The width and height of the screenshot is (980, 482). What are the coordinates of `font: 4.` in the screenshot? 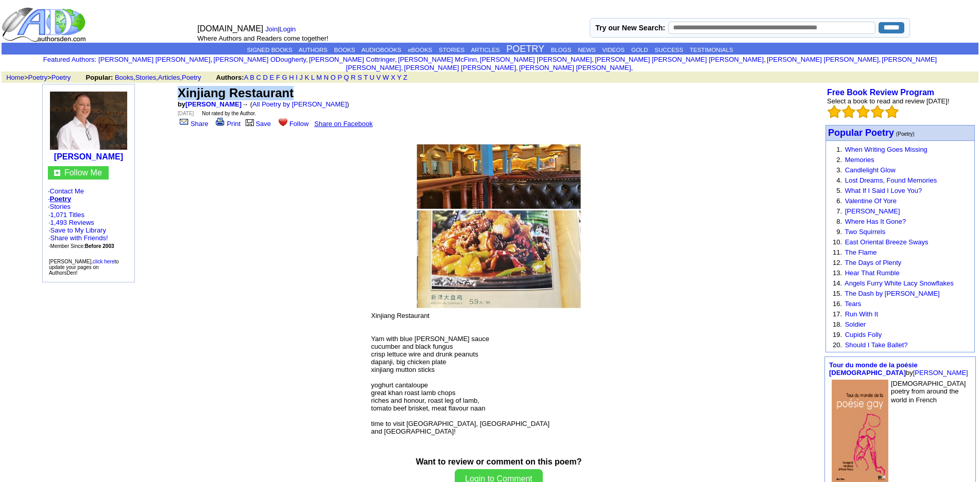 It's located at (839, 180).